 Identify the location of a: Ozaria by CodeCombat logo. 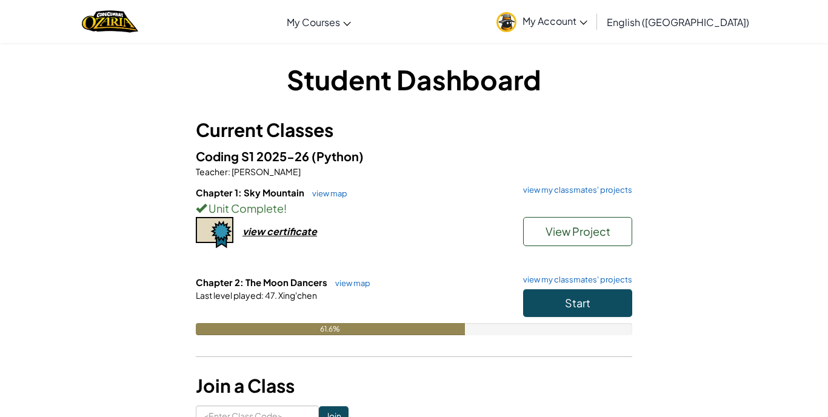
(110, 21).